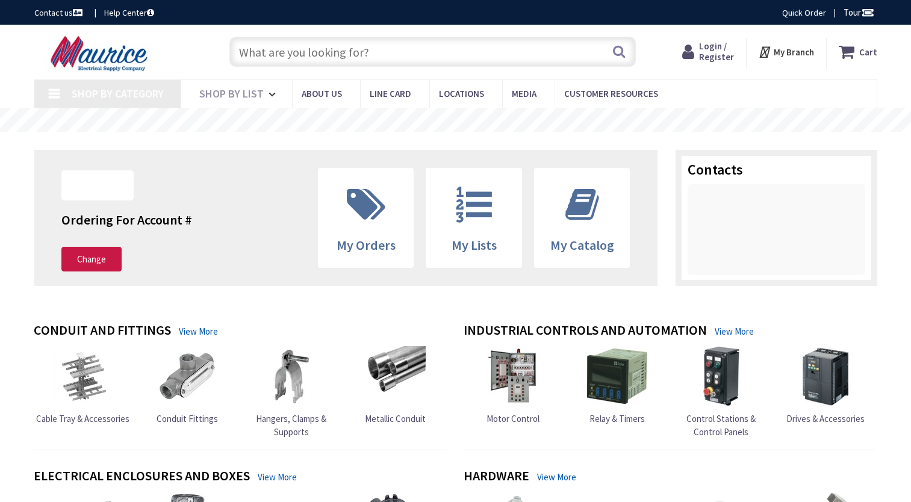 Image resolution: width=911 pixels, height=502 pixels. What do you see at coordinates (82, 385) in the screenshot?
I see `a: Cable Tray & Accessories Cable Tray & Accessories` at bounding box center [82, 385].